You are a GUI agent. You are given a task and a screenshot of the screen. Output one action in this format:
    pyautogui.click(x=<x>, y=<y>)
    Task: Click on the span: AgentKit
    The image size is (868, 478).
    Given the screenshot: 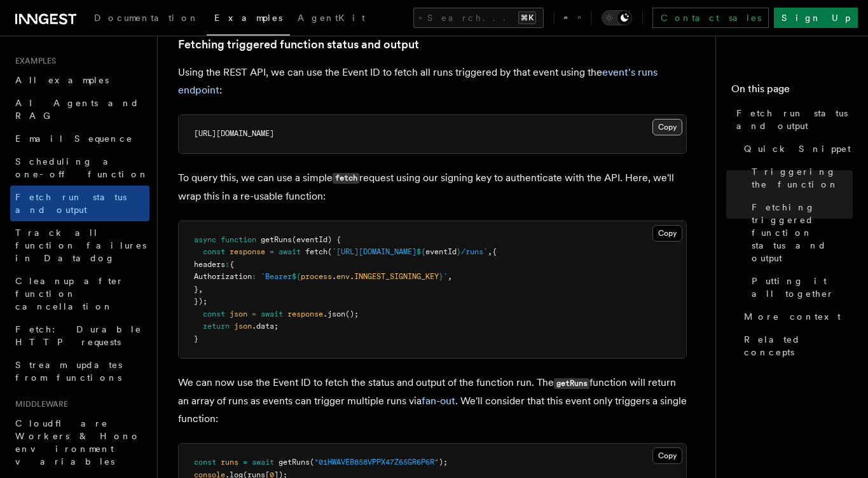 What is the action you would take?
    pyautogui.click(x=332, y=18)
    